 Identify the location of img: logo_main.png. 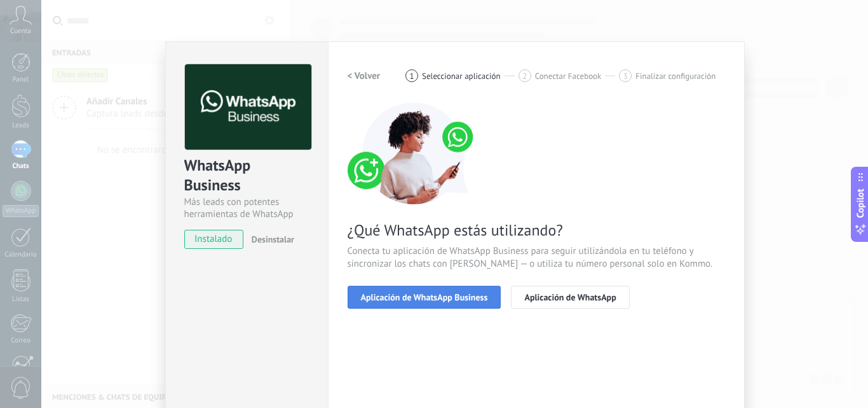
(248, 107).